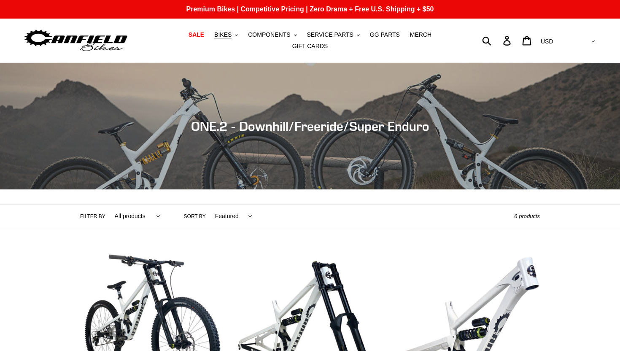 The width and height of the screenshot is (620, 351). Describe the element at coordinates (196, 35) in the screenshot. I see `span: SALE` at that location.